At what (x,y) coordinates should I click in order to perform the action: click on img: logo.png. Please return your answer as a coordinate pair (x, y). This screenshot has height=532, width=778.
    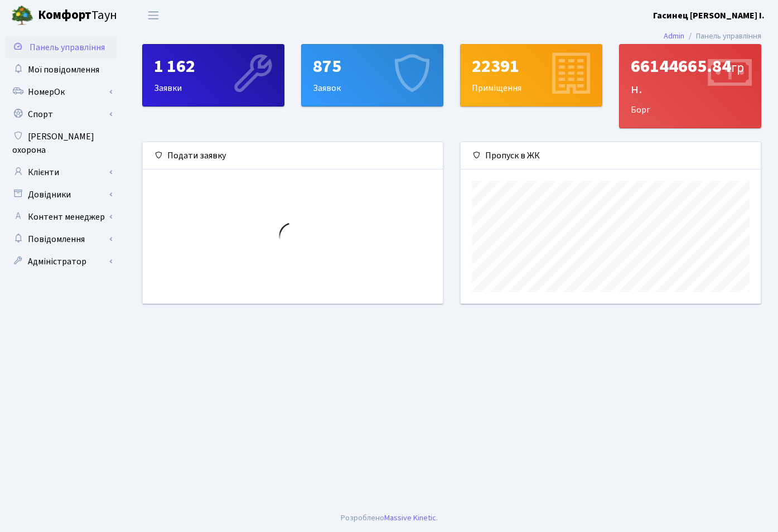
    Looking at the image, I should click on (22, 16).